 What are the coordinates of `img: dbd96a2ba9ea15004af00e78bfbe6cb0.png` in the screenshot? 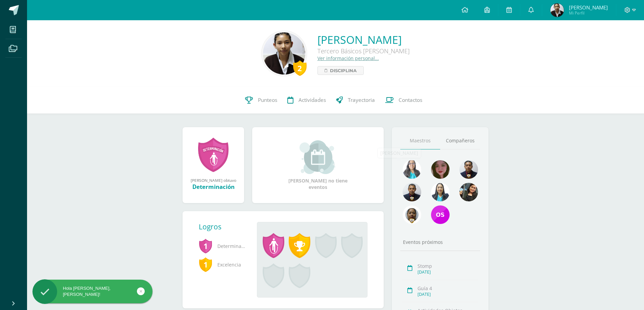 It's located at (557, 10).